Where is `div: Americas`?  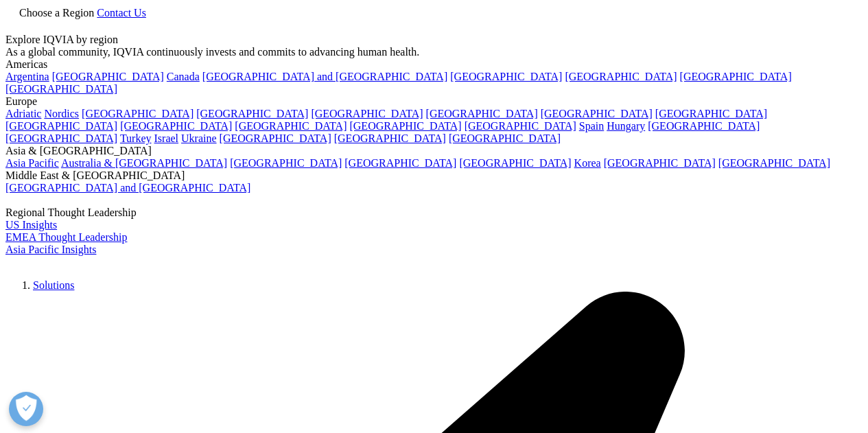
div: Americas is located at coordinates (434, 64).